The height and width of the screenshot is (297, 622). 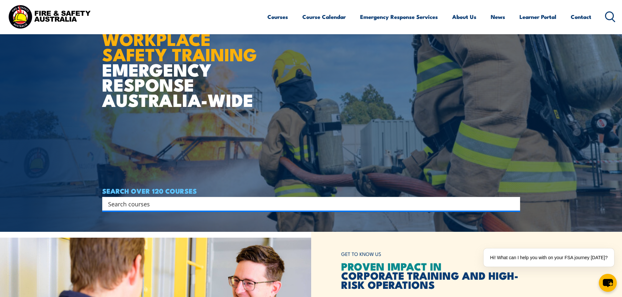 What do you see at coordinates (277, 17) in the screenshot?
I see `a: Courses` at bounding box center [277, 17].